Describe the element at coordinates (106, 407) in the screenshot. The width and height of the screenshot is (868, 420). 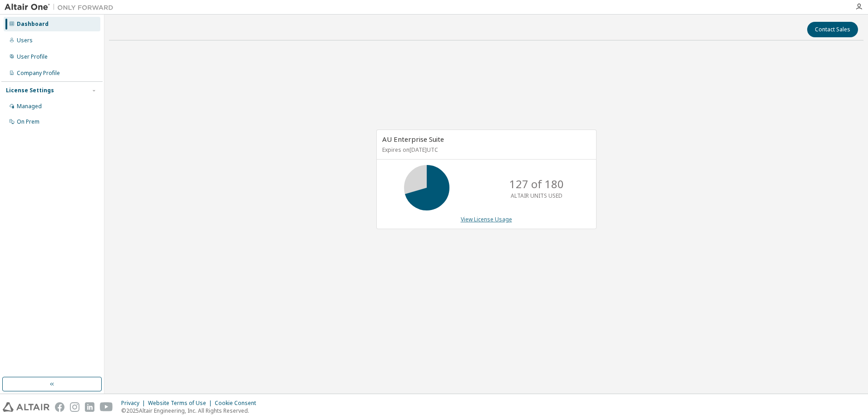
I see `img: youtube.svg` at that location.